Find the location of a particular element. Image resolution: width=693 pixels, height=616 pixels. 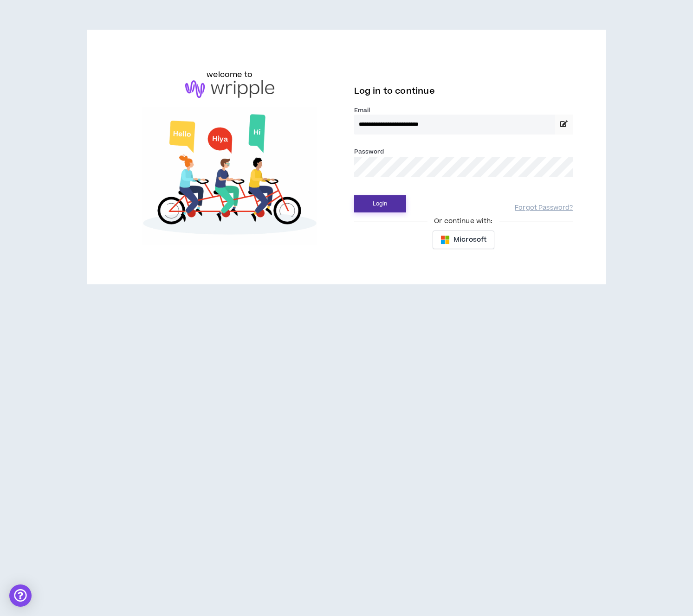

img: logo-brand.png is located at coordinates (230, 89).